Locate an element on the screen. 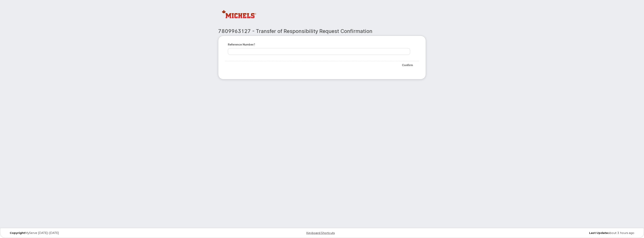 Image resolution: width=644 pixels, height=238 pixels. input: Confirm is located at coordinates (407, 65).